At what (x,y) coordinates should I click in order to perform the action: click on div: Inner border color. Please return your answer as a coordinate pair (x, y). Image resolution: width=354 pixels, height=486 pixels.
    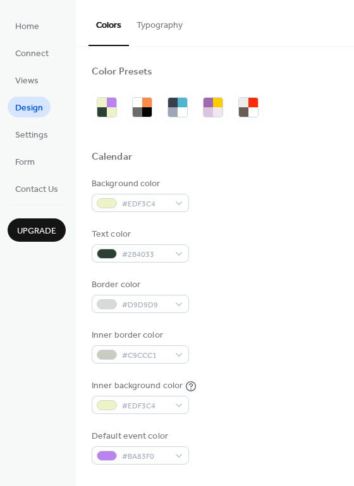
    Looking at the image, I should click on (139, 335).